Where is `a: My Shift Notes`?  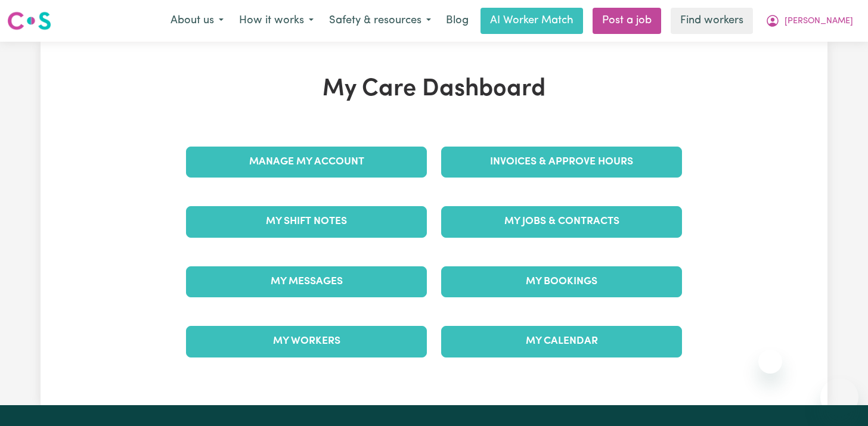 a: My Shift Notes is located at coordinates (306, 222).